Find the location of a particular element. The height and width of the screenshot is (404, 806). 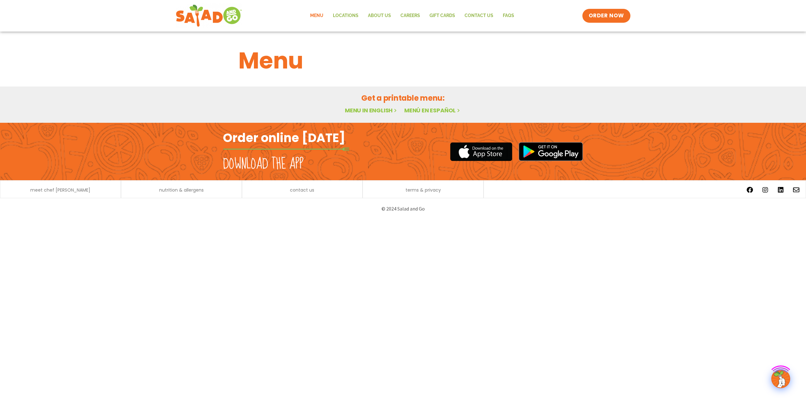

a: Locations is located at coordinates (345, 16).